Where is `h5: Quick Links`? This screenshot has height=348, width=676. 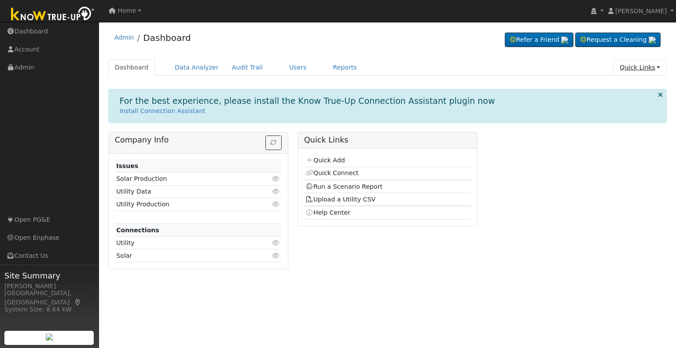 h5: Quick Links is located at coordinates (387, 140).